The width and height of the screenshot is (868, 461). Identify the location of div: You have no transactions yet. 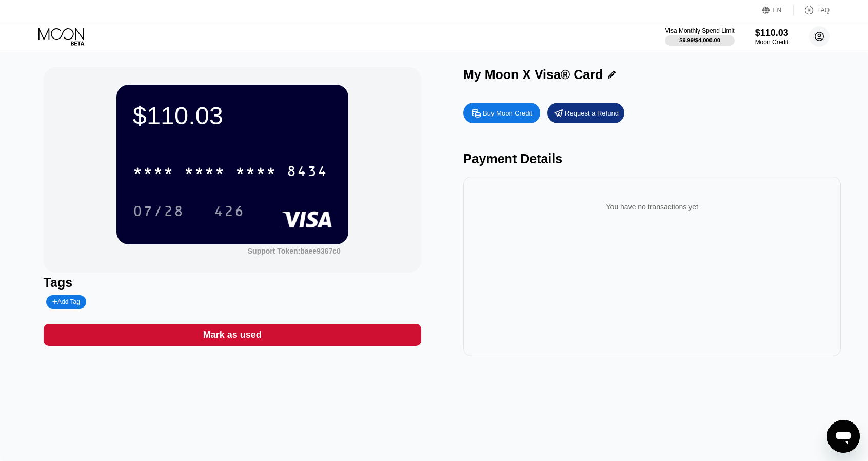
(652, 206).